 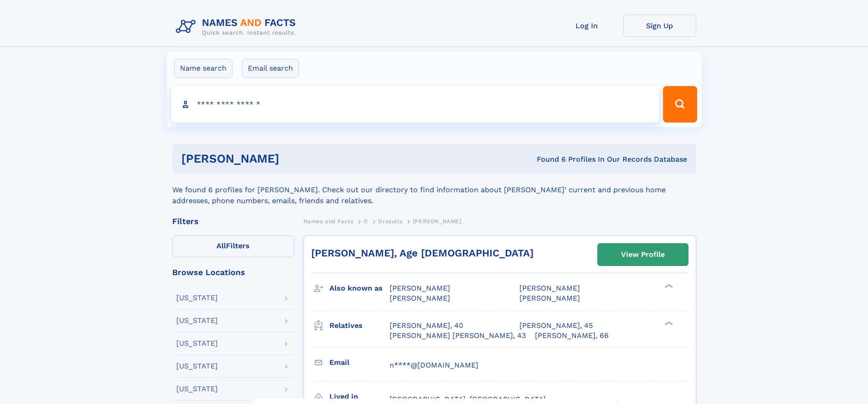 What do you see at coordinates (390, 221) in the screenshot?
I see `a: Drasutis` at bounding box center [390, 221].